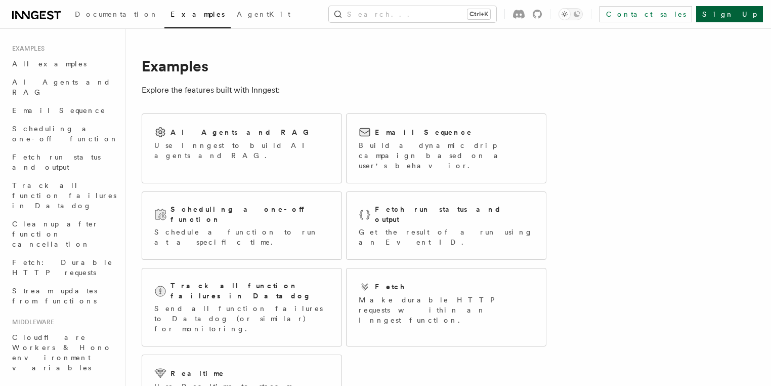  I want to click on span: All examples, so click(49, 64).